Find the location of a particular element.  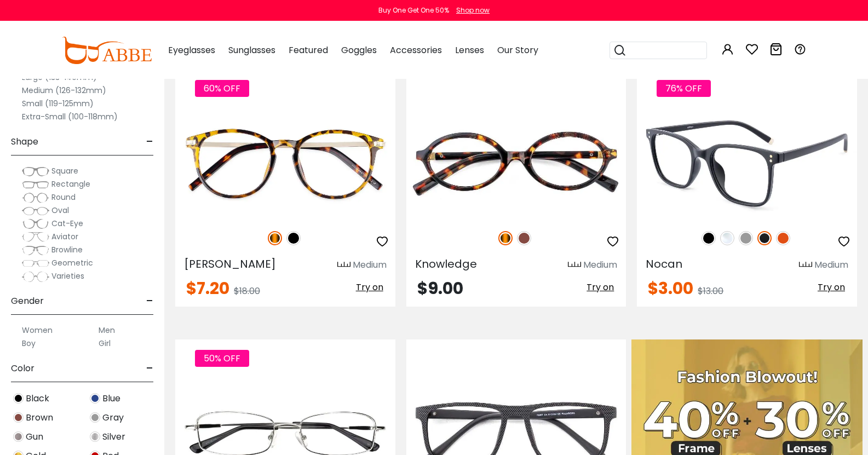

img: Geometric.png is located at coordinates (36, 263).